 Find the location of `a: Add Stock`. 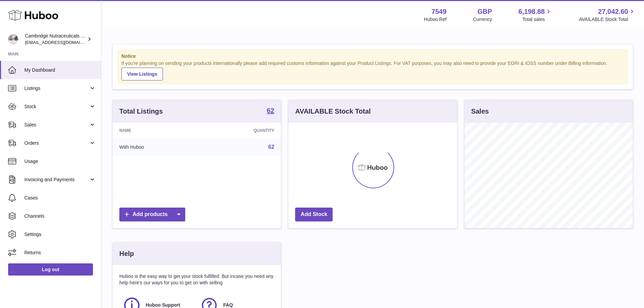

a: Add Stock is located at coordinates (314, 214).